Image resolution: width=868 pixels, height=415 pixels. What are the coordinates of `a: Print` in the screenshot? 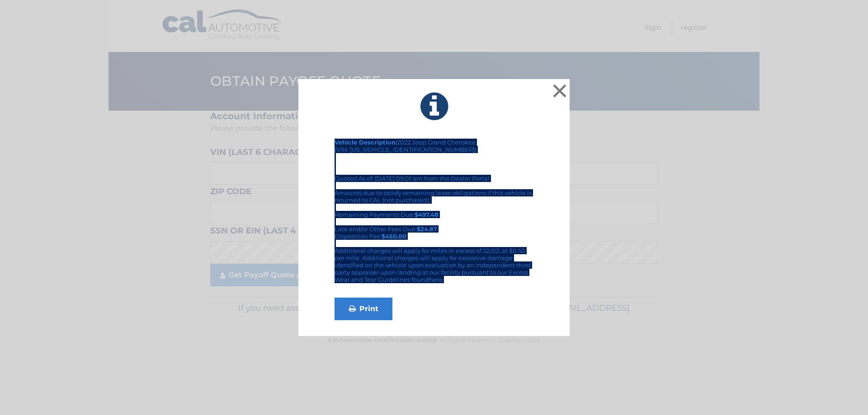 It's located at (363, 309).